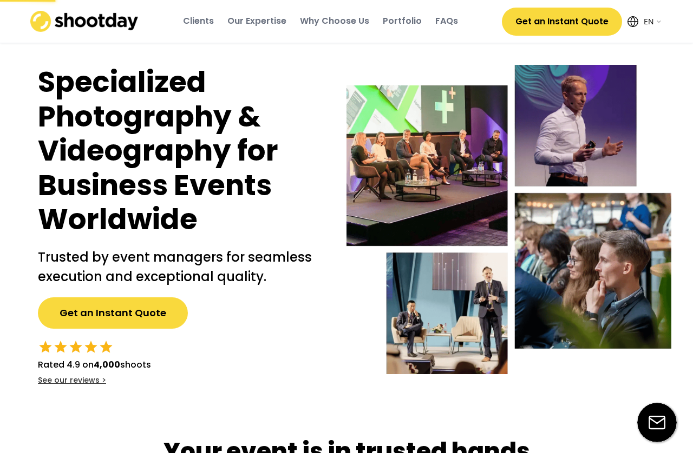 This screenshot has width=693, height=453. What do you see at coordinates (181, 151) in the screenshot?
I see `h1: Specialized Photography & Videography for Business Events Worldwide` at bounding box center [181, 151].